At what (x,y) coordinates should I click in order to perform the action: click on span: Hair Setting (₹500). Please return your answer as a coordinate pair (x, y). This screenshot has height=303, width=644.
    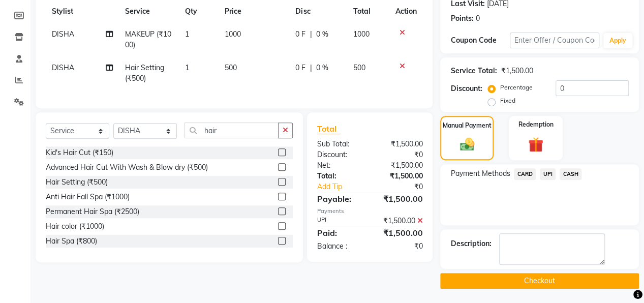
    Looking at the image, I should click on (145, 73).